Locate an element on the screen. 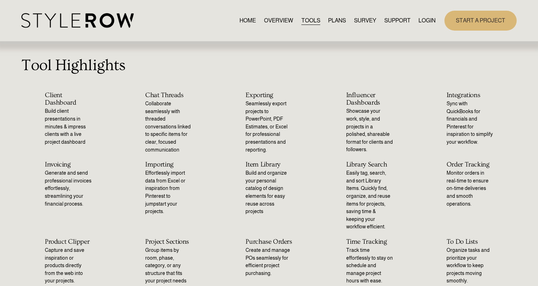 The image size is (538, 286). p: Showcase your work, style, and projects in a polished, shareable format for clients and followers. is located at coordinates (370, 131).